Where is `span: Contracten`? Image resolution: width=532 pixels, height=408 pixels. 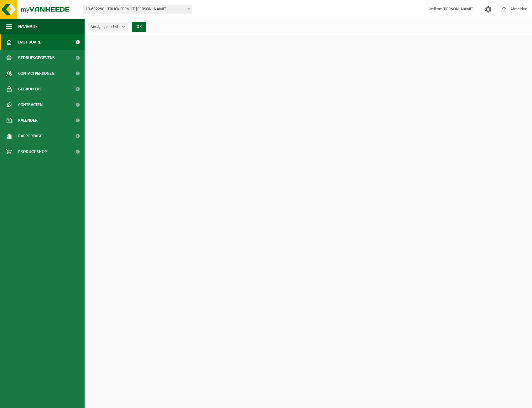 span: Contracten is located at coordinates (30, 105).